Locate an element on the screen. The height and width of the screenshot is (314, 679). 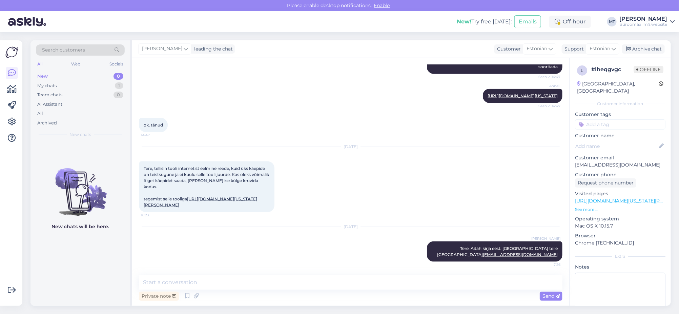
p: Notes is located at coordinates (620, 267).